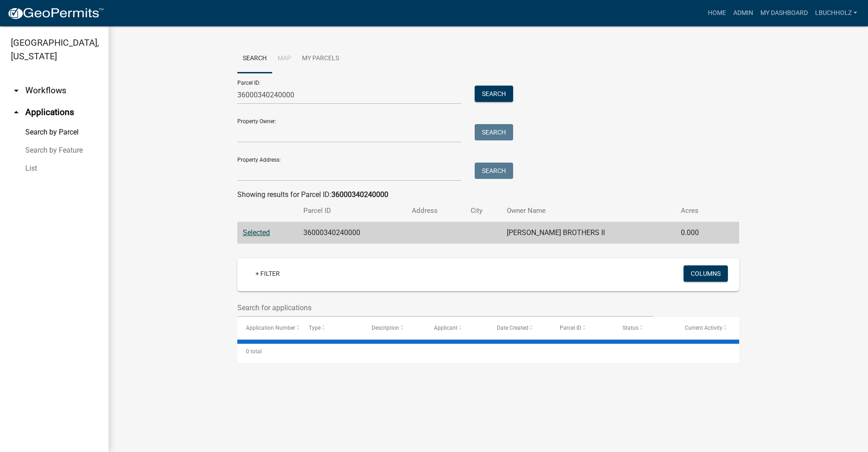  I want to click on td: 0.000, so click(699, 233).